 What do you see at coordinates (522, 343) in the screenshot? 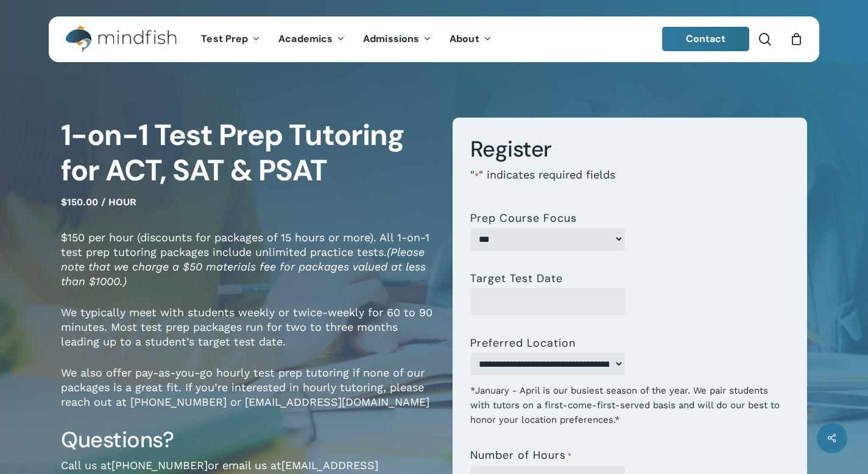
I see `label: Preferred Location` at bounding box center [522, 343].